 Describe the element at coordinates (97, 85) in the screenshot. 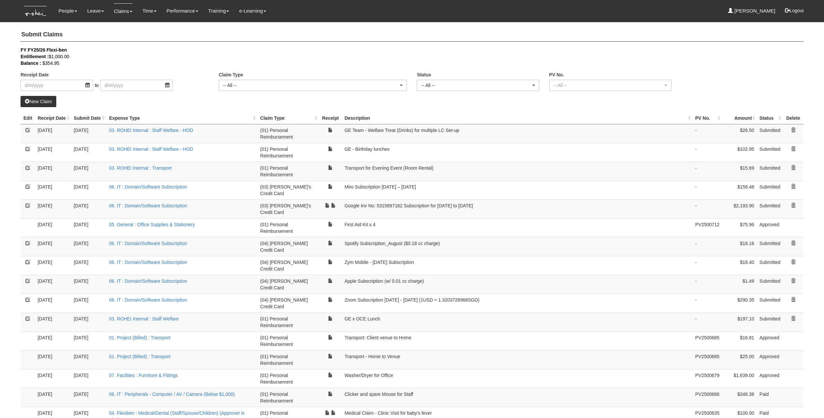

I see `span: to` at that location.